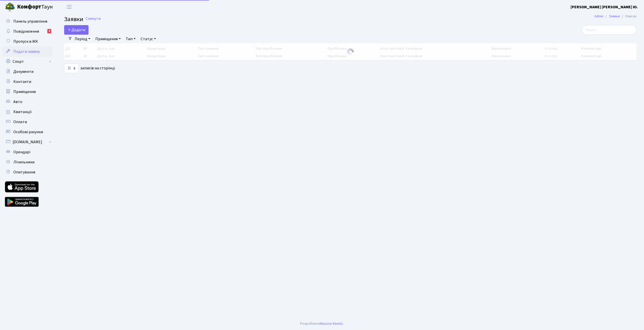  I want to click on a: Скинути, so click(93, 18).